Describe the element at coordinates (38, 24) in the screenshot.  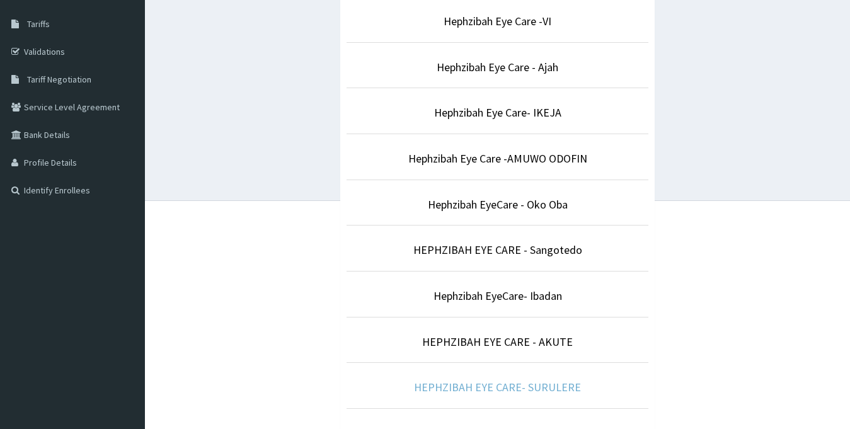
I see `span: Tariffs` at that location.